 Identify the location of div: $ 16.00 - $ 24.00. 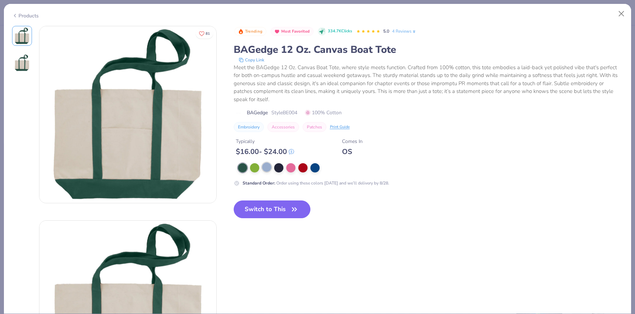
(265, 152).